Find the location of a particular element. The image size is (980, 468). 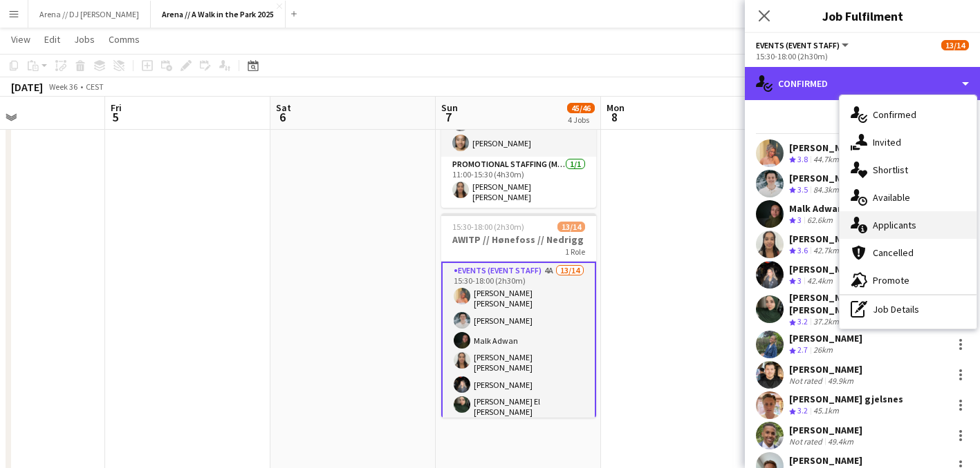

div: 42.7km is located at coordinates (825, 251).